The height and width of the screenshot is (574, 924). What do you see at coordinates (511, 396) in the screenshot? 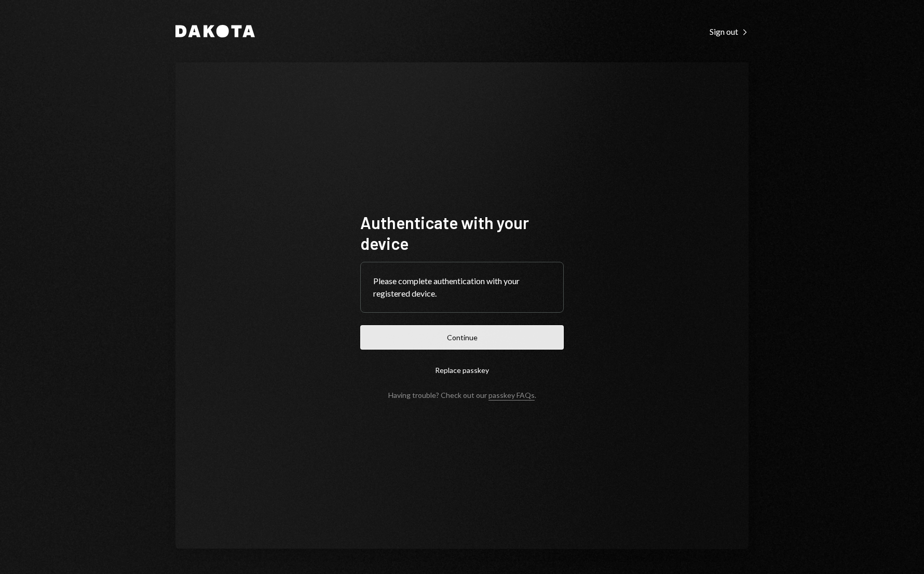
I see `a: passkey FAQs` at bounding box center [511, 396].